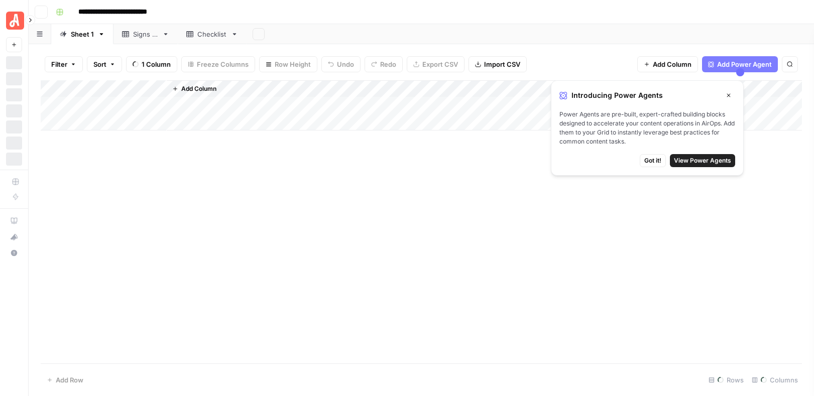 The image size is (814, 396). Describe the element at coordinates (14, 21) in the screenshot. I see `button: Workspace: Angi` at that location.